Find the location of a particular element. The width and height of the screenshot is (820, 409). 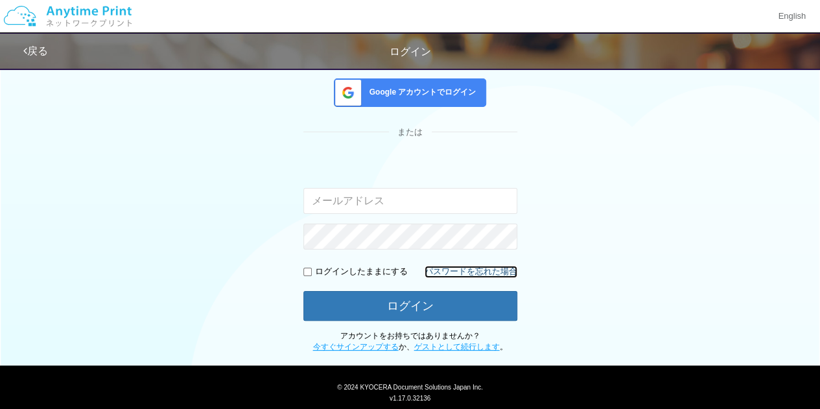

span: か、 。 is located at coordinates (410, 347).